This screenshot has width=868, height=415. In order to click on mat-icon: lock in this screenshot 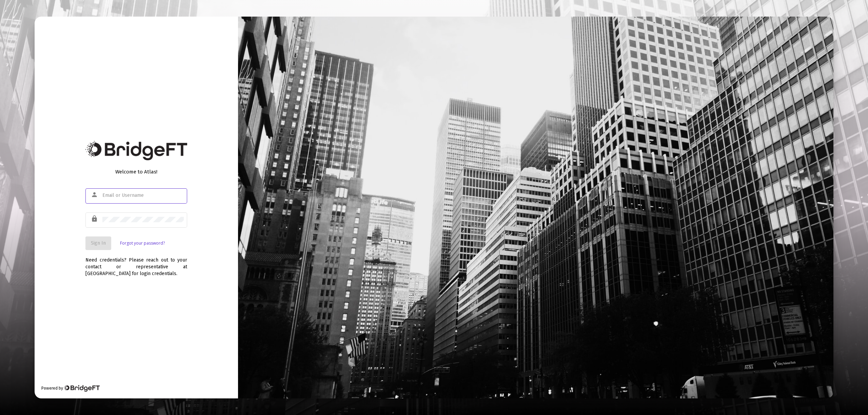, I will do `click(95, 219)`.